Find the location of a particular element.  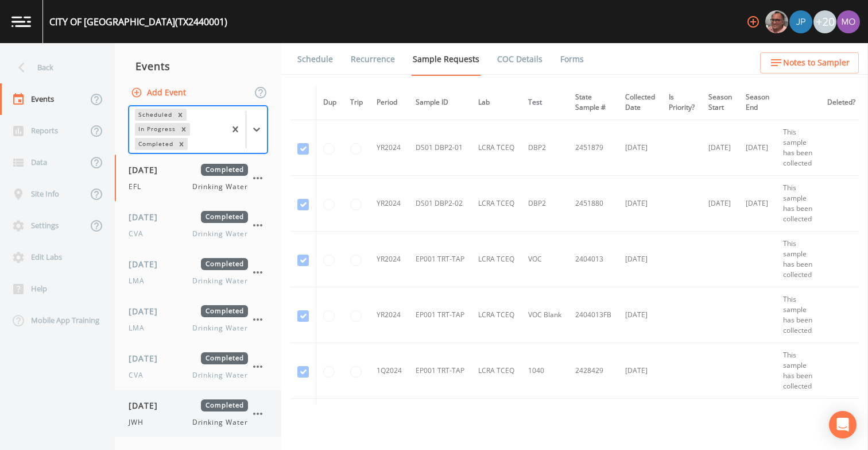

span: JWH is located at coordinates (139, 422).